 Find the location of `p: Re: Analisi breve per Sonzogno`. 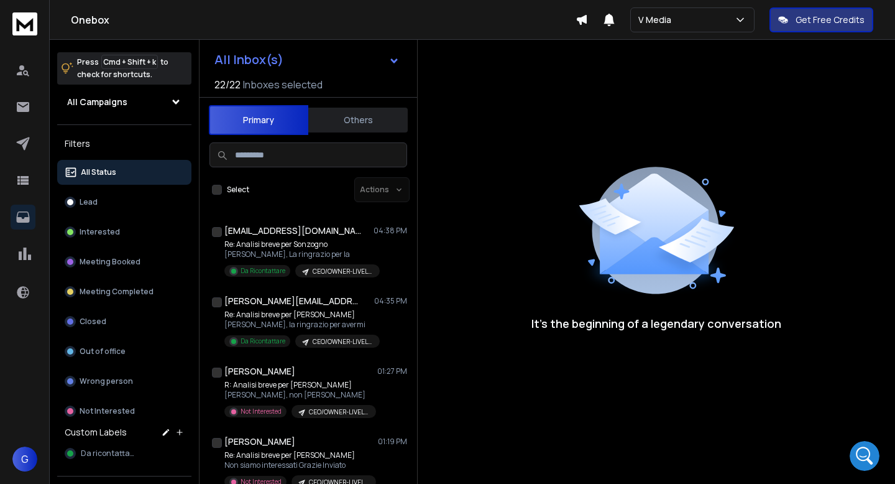

p: Re: Analisi breve per Sonzogno is located at coordinates (299, 244).